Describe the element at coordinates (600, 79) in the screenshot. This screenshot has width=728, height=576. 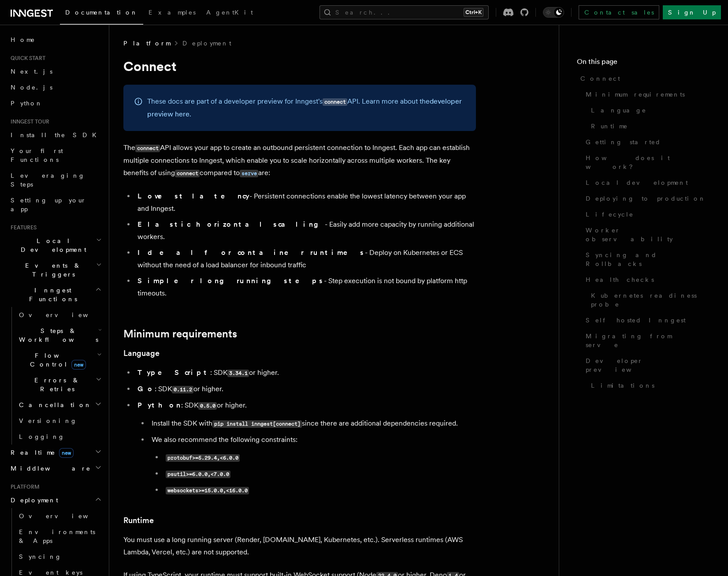
I see `span: Connect` at that location.